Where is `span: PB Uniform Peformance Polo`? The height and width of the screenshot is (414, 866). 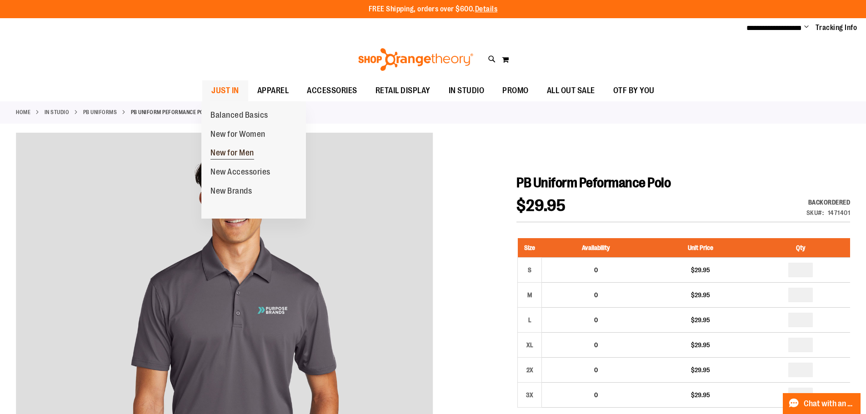 span: PB Uniform Peformance Polo is located at coordinates (593, 183).